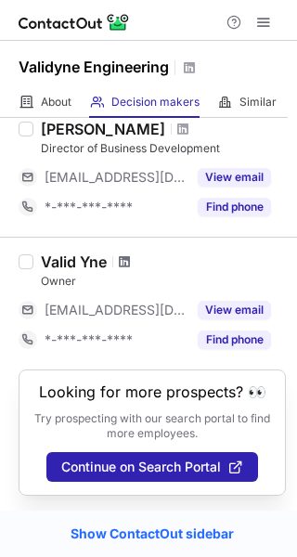 The width and height of the screenshot is (297, 557). What do you see at coordinates (94, 67) in the screenshot?
I see `h1: Validyne Engineering` at bounding box center [94, 67].